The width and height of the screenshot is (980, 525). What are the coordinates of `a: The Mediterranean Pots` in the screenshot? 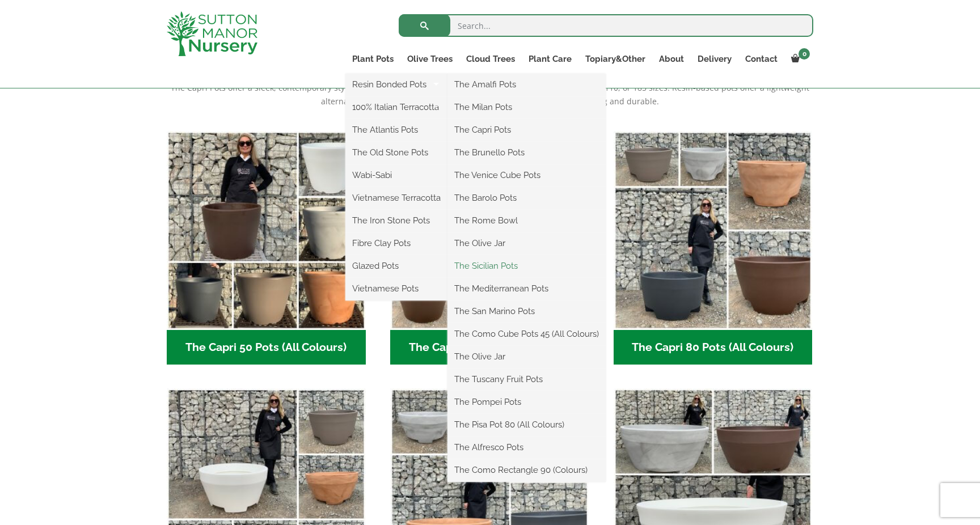 It's located at (526, 288).